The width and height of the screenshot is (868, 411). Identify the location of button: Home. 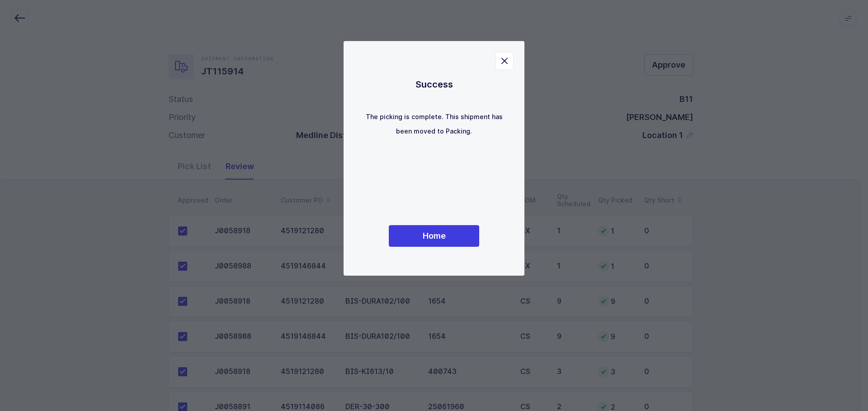
(434, 236).